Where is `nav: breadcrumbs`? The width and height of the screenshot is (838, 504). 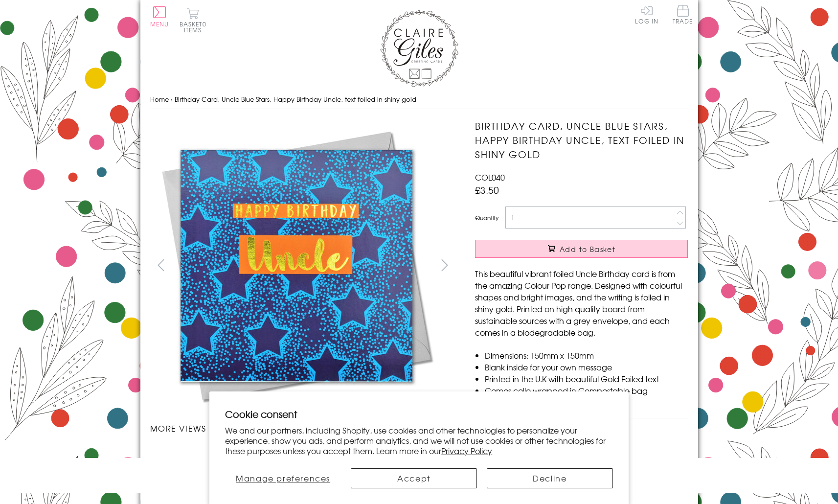
nav: breadcrumbs is located at coordinates (419, 100).